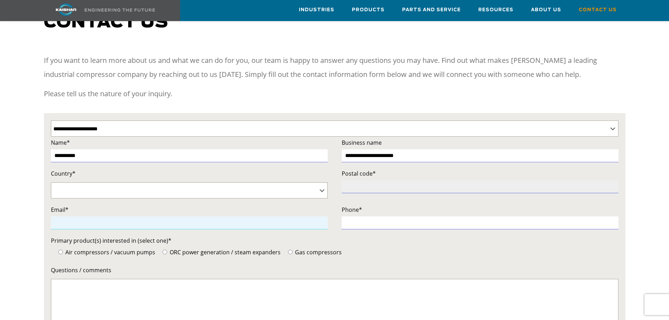 The image size is (669, 320). What do you see at coordinates (546, 10) in the screenshot?
I see `a: About Us` at bounding box center [546, 10].